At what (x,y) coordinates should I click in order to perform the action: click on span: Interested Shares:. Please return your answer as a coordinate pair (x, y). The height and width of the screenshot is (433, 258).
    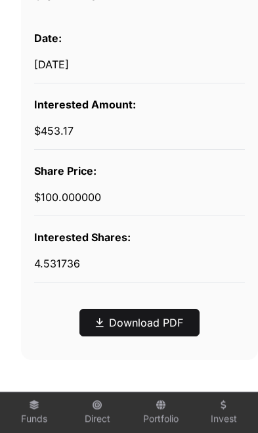
    Looking at the image, I should click on (82, 237).